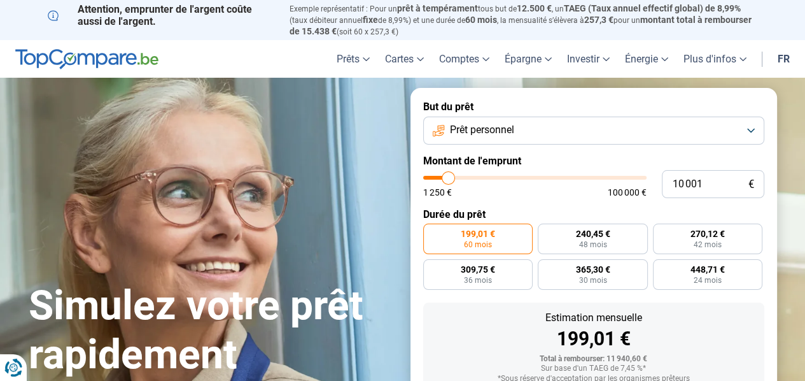  Describe the element at coordinates (482, 130) in the screenshot. I see `span: Prêt personnel` at that location.